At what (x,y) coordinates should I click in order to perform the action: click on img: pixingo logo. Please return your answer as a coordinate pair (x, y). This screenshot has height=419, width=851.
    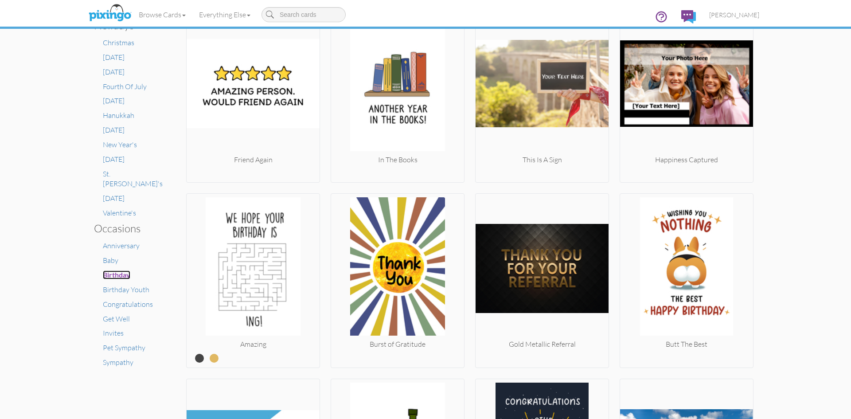
    Looking at the image, I should click on (110, 13).